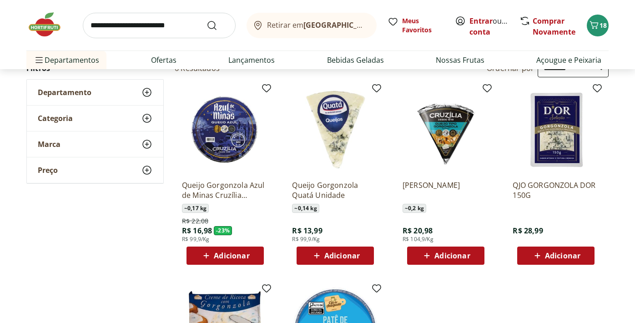 The width and height of the screenshot is (635, 323). I want to click on span: R$ 16,98, so click(197, 231).